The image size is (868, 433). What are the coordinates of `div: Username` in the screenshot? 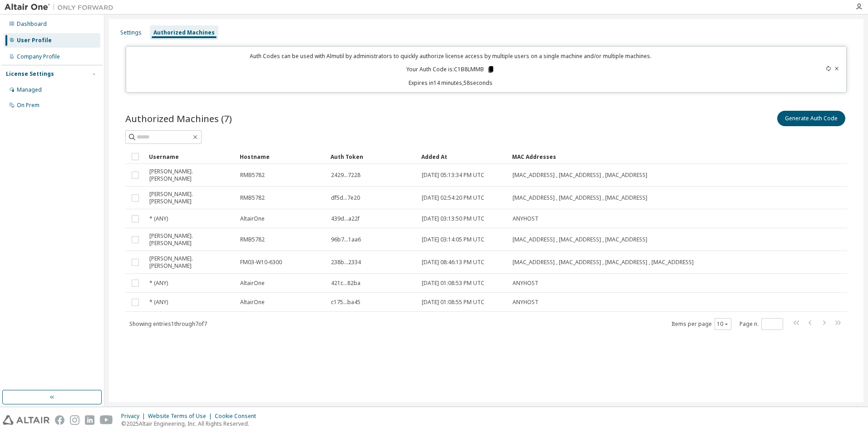 It's located at (191, 157).